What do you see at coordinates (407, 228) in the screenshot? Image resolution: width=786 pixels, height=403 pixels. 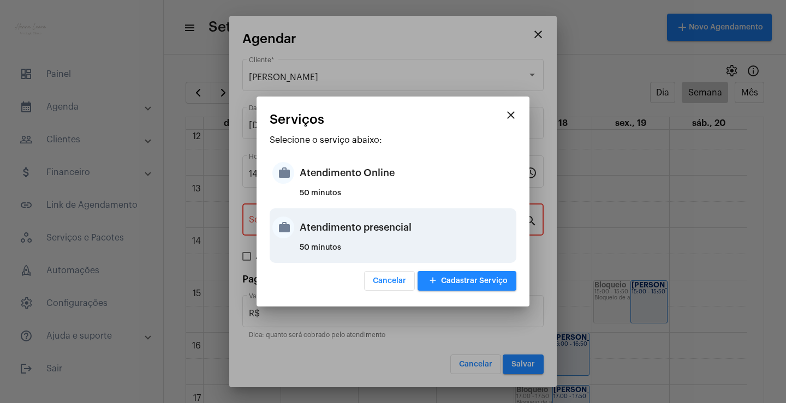 I see `div: Atendimento presencial` at bounding box center [407, 228].